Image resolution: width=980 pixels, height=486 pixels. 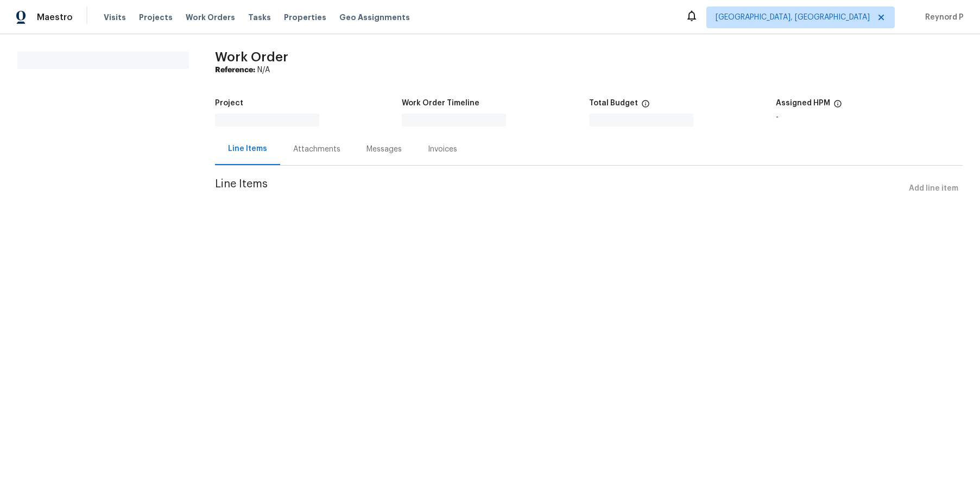 What do you see at coordinates (838, 106) in the screenshot?
I see `span: The hpm assigned to this work order.` at bounding box center [838, 106].